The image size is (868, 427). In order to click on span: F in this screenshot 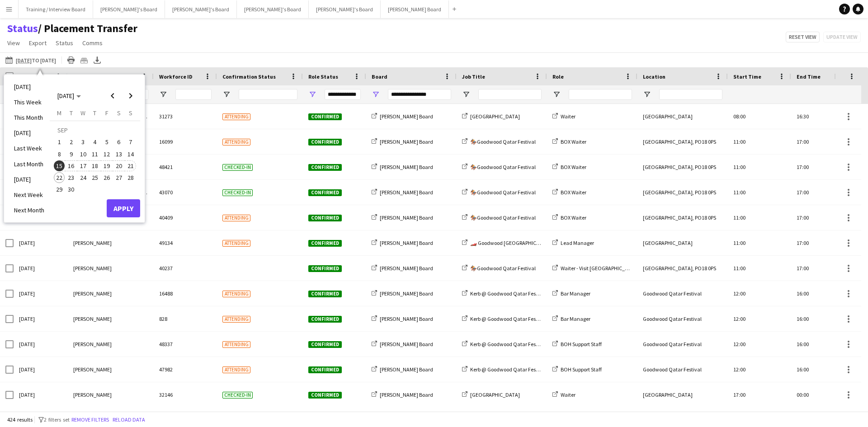, I will do `click(107, 113)`.